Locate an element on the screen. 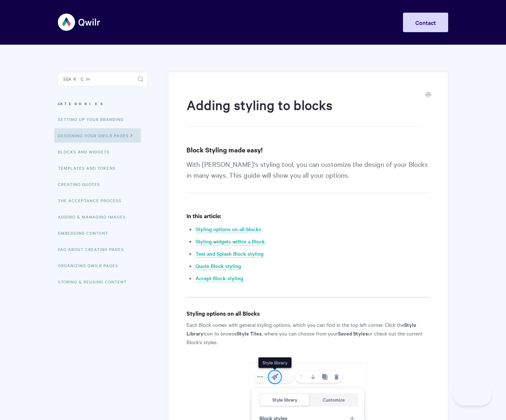 The width and height of the screenshot is (506, 420). a: Styling widgets within a Block is located at coordinates (230, 242).